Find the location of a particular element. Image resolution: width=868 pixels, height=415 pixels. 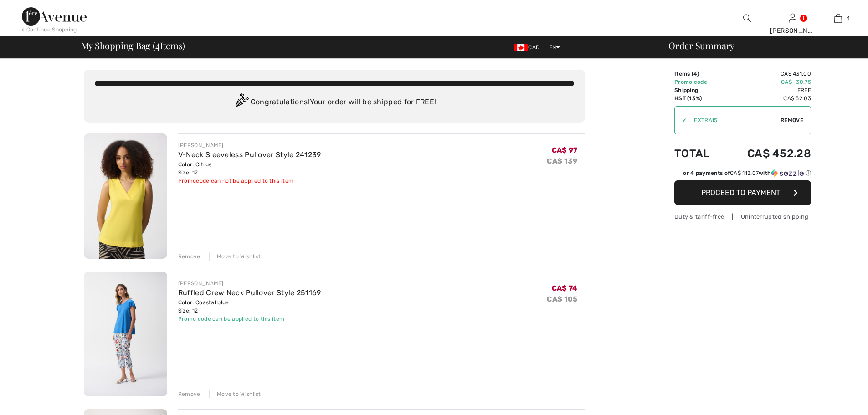

img: Ruffled Crew Neck Pullover Style 251169 is located at coordinates (125, 334).